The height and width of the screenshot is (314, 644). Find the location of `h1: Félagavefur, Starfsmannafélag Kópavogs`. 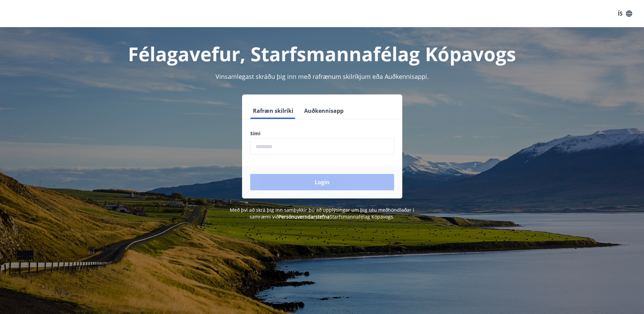

h1: Félagavefur, Starfsmannafélag Kópavogs is located at coordinates (322, 54).